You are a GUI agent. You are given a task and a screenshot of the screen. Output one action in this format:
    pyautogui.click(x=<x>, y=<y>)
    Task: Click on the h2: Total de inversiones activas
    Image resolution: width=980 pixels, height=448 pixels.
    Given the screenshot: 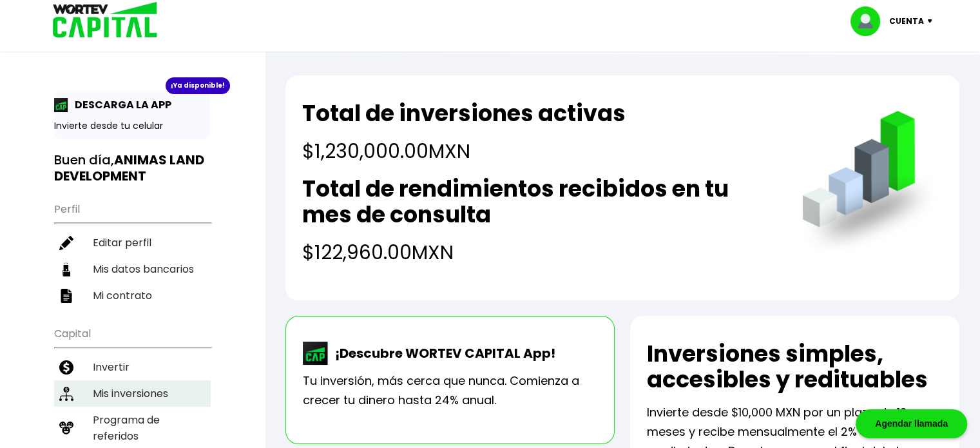 What is the action you would take?
    pyautogui.click(x=464, y=113)
    